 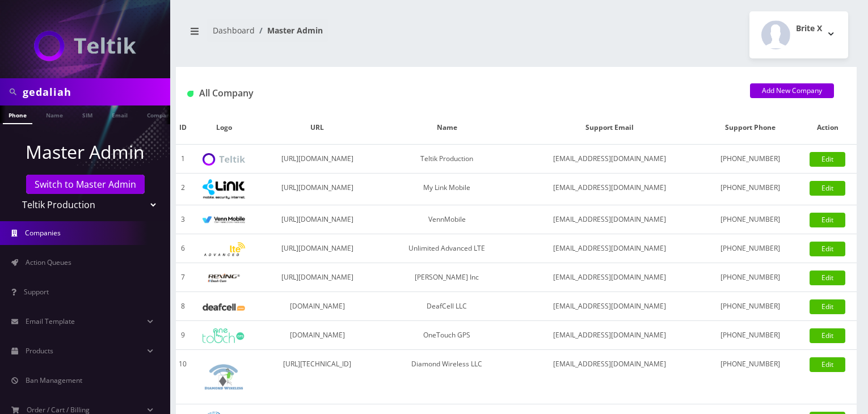 What do you see at coordinates (183, 219) in the screenshot?
I see `td: 3` at bounding box center [183, 219].